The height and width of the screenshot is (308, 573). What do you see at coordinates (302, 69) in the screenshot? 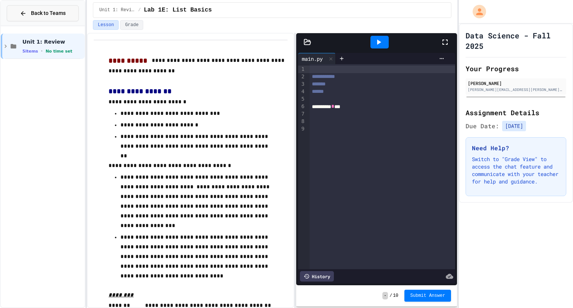
I see `div: 1` at bounding box center [302, 69].